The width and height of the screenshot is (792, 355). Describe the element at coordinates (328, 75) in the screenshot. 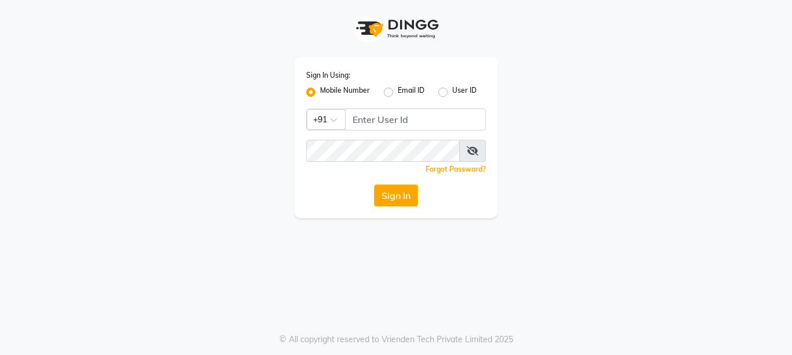

I see `label: Sign In Using:` at that location.